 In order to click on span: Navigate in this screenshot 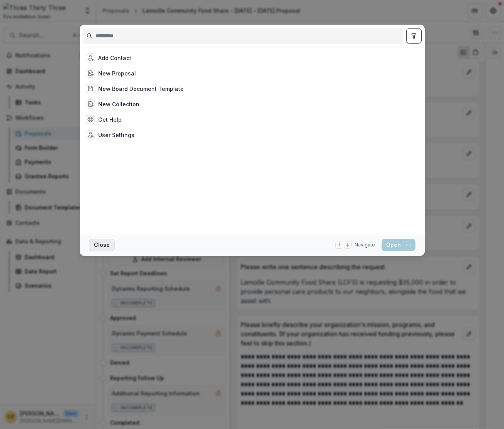, I will do `click(365, 245)`.